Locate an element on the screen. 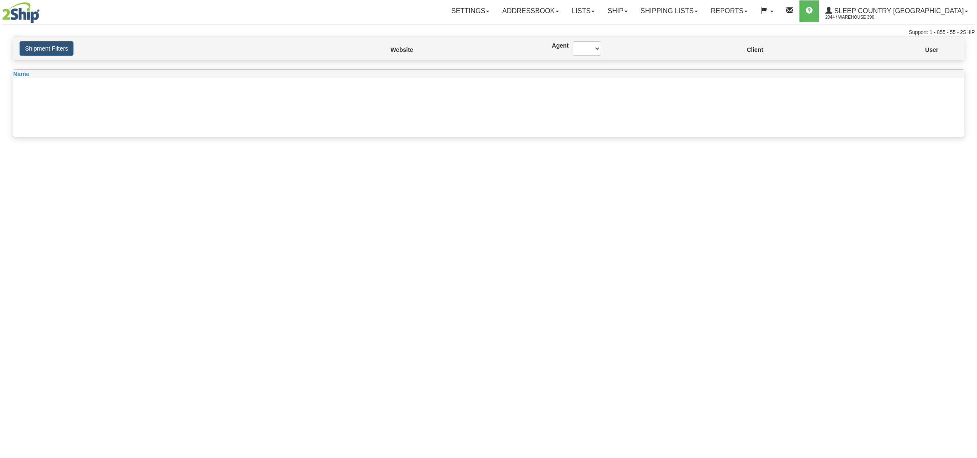 The image size is (977, 458). span: 2044 / Warehouse 390 is located at coordinates (857, 17).